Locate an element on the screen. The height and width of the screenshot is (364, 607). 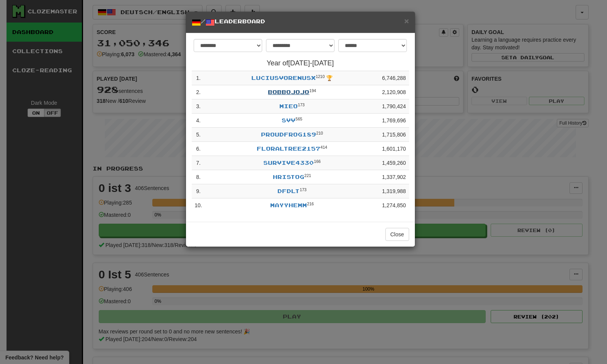
td: 5 . is located at coordinates (198, 135).